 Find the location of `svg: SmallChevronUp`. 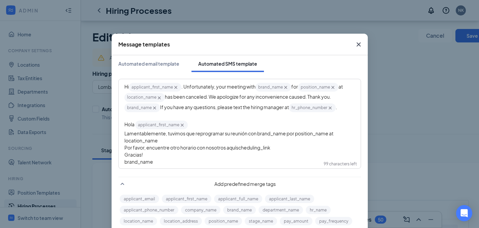

svg: SmallChevronUp is located at coordinates (122, 184).